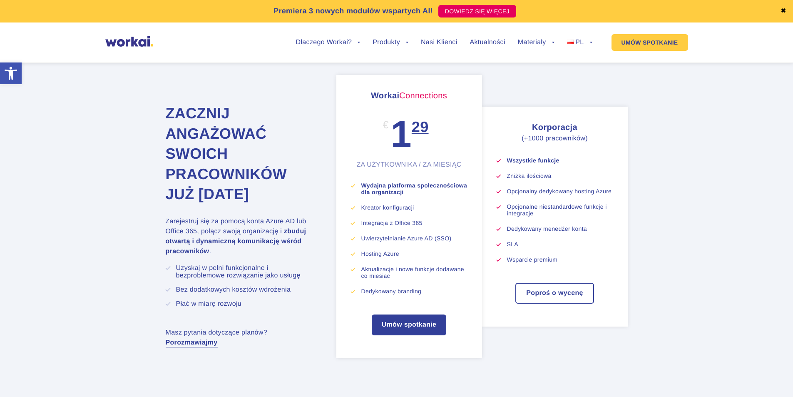 This screenshot has width=793, height=397. Describe the element at coordinates (233, 221) in the screenshot. I see `span: pomocą` at that location.